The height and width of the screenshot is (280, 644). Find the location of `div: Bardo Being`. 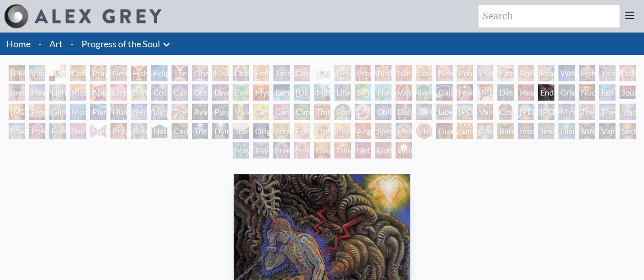

div: Bardo Being is located at coordinates (506, 131).